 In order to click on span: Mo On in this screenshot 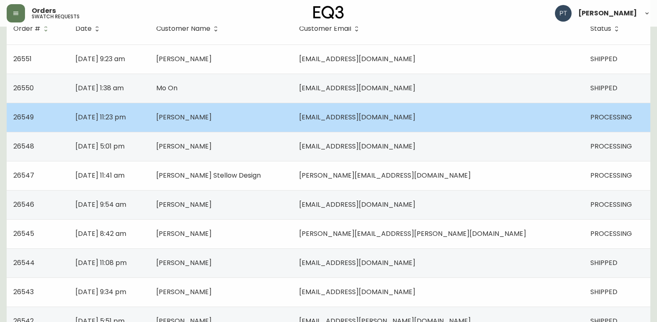, I will do `click(167, 88)`.